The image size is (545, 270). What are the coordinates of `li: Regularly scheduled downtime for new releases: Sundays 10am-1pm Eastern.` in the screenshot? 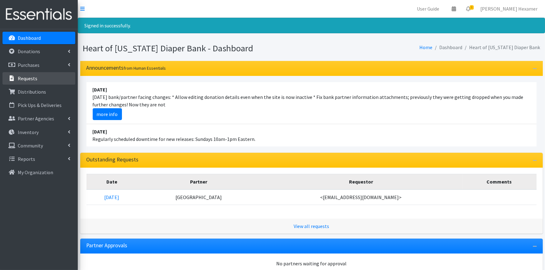 It's located at (311, 135).